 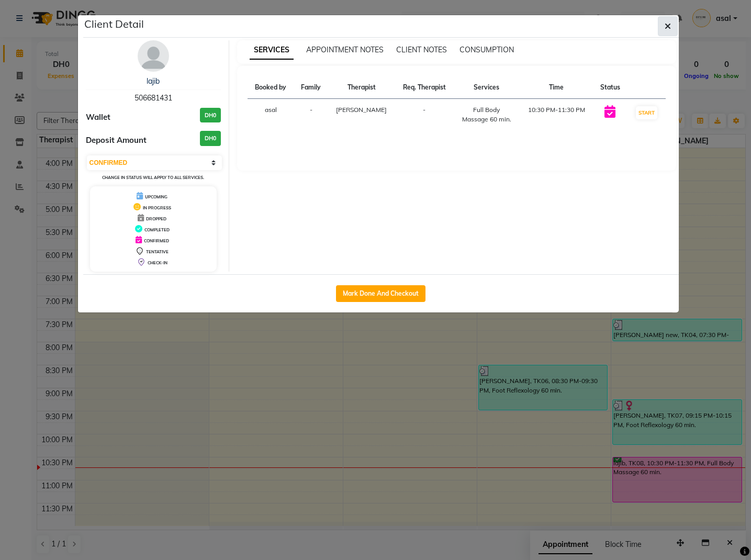 What do you see at coordinates (157, 208) in the screenshot?
I see `span: IN PROGRESS` at bounding box center [157, 208].